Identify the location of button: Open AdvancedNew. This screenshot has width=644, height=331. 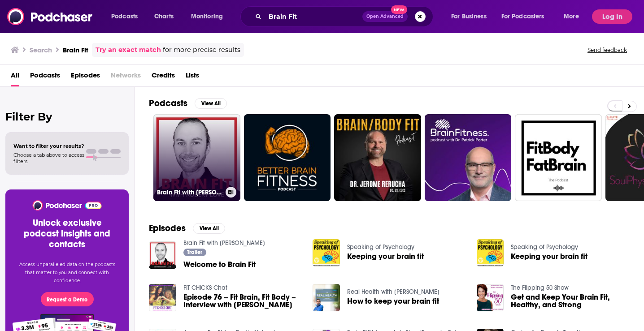
(385, 16).